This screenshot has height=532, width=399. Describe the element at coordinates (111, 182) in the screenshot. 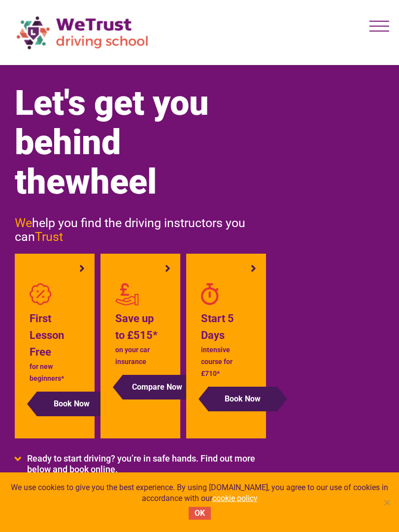

I see `span: wheel` at that location.